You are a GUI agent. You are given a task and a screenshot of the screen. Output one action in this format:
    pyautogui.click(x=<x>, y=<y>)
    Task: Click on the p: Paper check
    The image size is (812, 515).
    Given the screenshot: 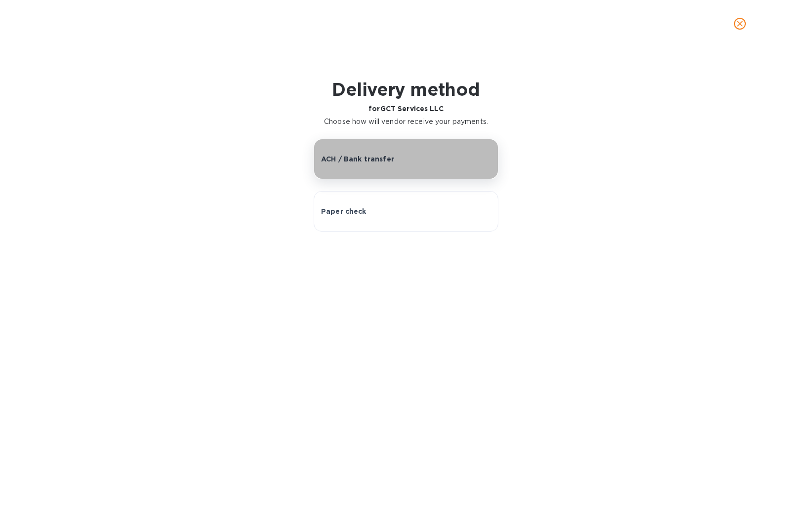 What is the action you would take?
    pyautogui.click(x=343, y=211)
    